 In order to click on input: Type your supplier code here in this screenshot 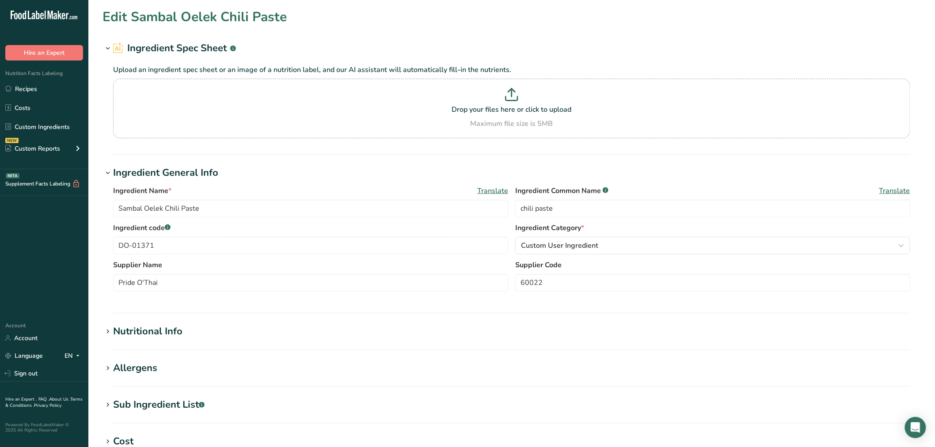, I will do `click(713, 283)`.